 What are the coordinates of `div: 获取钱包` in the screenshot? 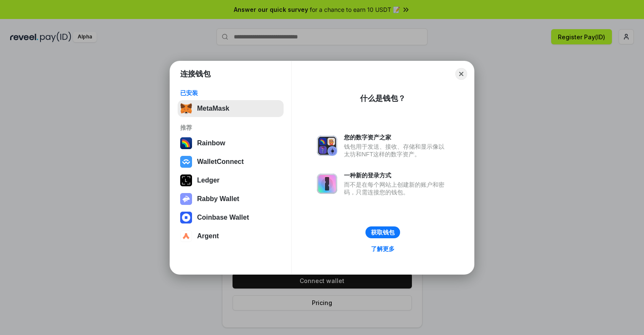 It's located at (383, 232).